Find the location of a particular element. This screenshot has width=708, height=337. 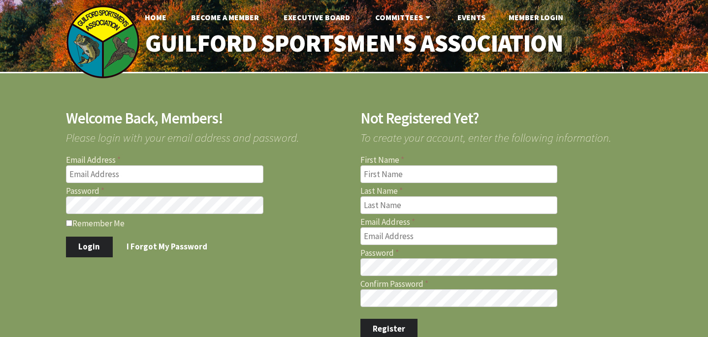

a: Become A Member is located at coordinates (225, 17).